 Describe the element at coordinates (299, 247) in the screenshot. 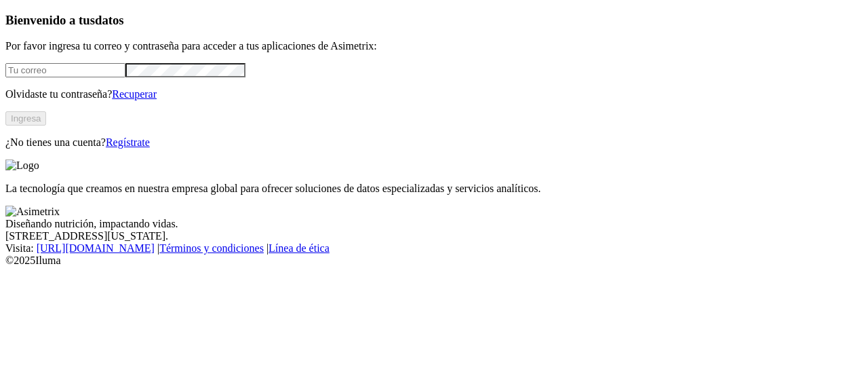

I see `a: Línea de ética` at that location.